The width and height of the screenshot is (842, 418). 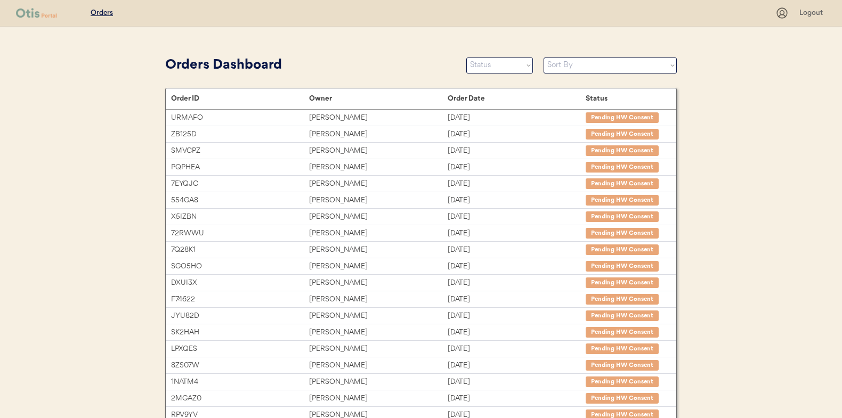 What do you see at coordinates (240, 283) in the screenshot?
I see `div: DXUI3X` at bounding box center [240, 283].